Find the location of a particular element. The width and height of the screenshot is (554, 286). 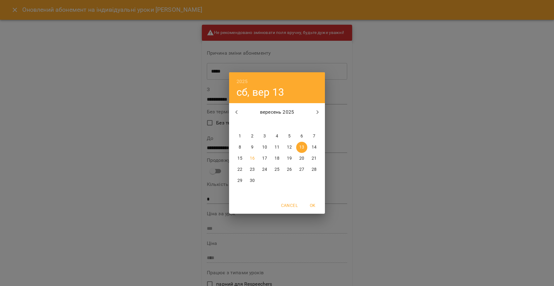

p: 23 is located at coordinates (252, 170).